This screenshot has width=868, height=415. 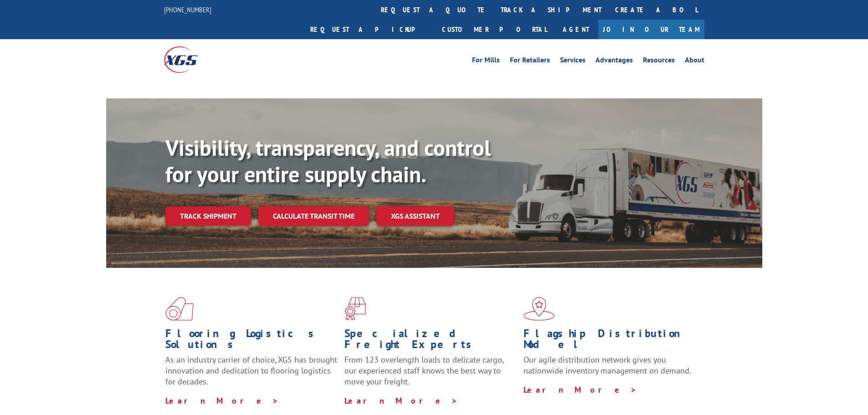 What do you see at coordinates (495, 29) in the screenshot?
I see `a: Customer Portal` at bounding box center [495, 29].